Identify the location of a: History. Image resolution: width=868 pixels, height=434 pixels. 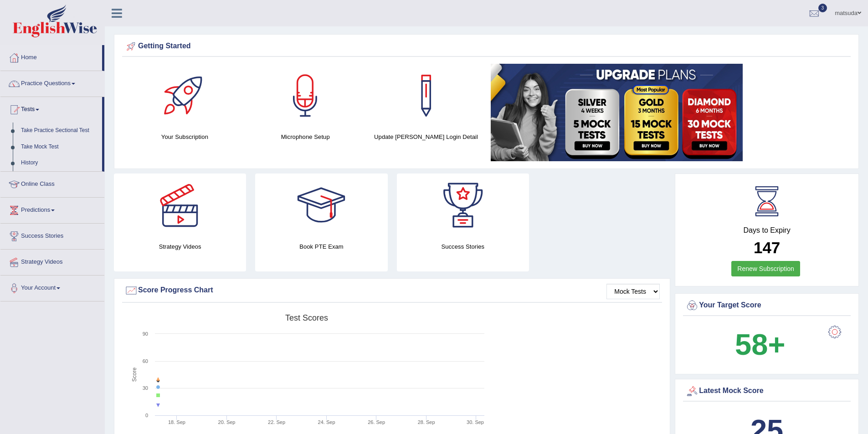
(59, 163).